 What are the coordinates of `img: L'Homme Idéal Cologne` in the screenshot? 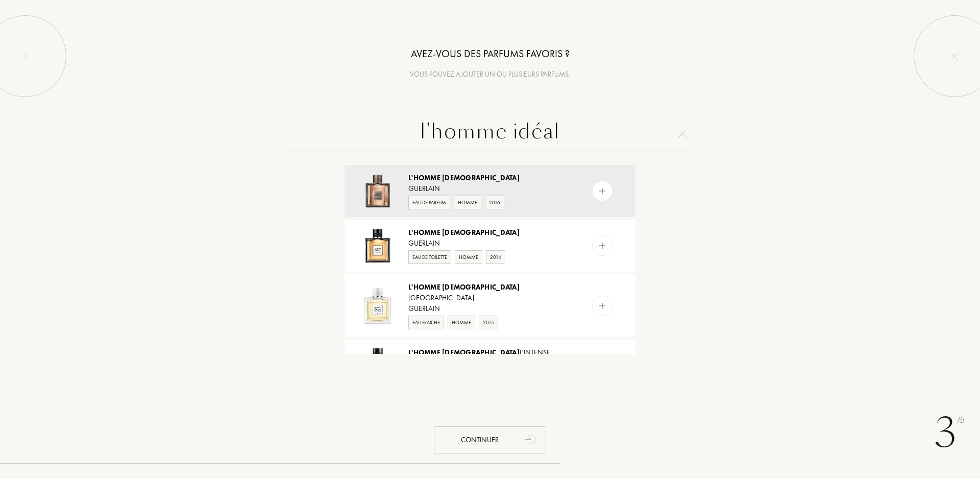 It's located at (378, 306).